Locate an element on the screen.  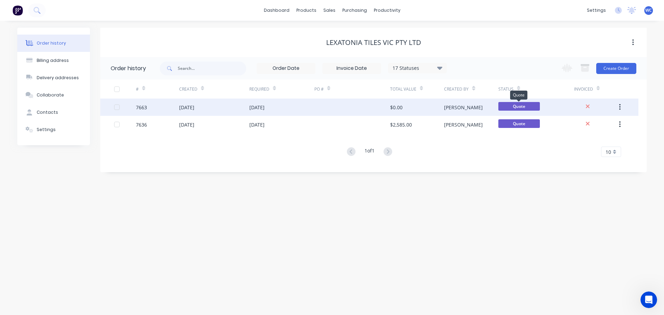
div: products is located at coordinates (306, 10).